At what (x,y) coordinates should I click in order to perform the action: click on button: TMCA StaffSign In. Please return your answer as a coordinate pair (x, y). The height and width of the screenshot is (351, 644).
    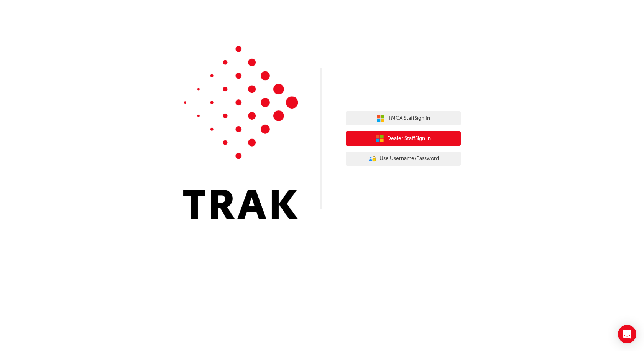
    Looking at the image, I should click on (404, 118).